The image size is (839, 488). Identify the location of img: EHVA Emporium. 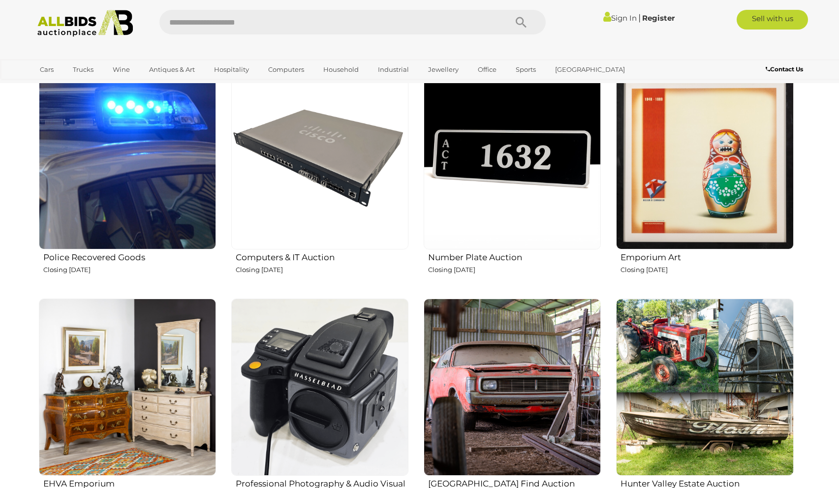
(127, 387).